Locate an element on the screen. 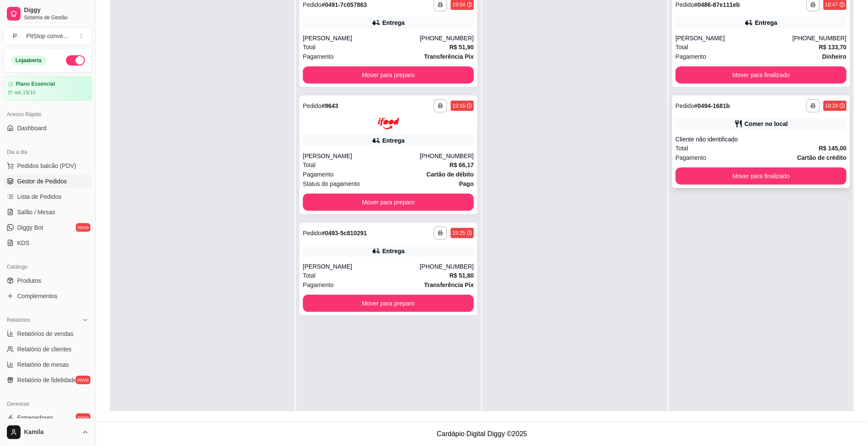 The height and width of the screenshot is (446, 868). span: Relatório de mesas is located at coordinates (43, 365).